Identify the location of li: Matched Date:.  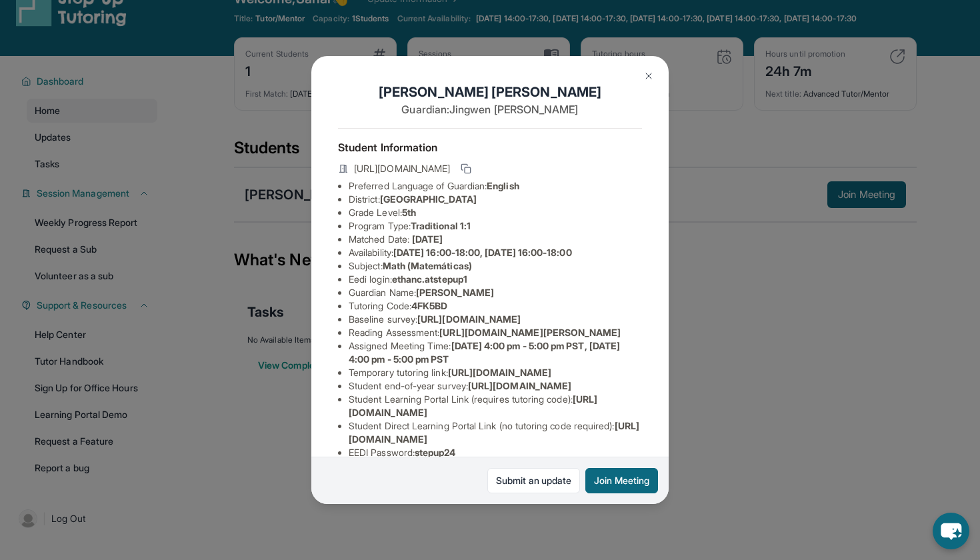
(495, 240).